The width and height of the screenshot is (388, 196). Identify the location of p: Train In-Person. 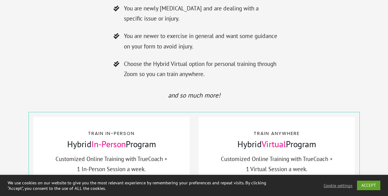
(111, 134).